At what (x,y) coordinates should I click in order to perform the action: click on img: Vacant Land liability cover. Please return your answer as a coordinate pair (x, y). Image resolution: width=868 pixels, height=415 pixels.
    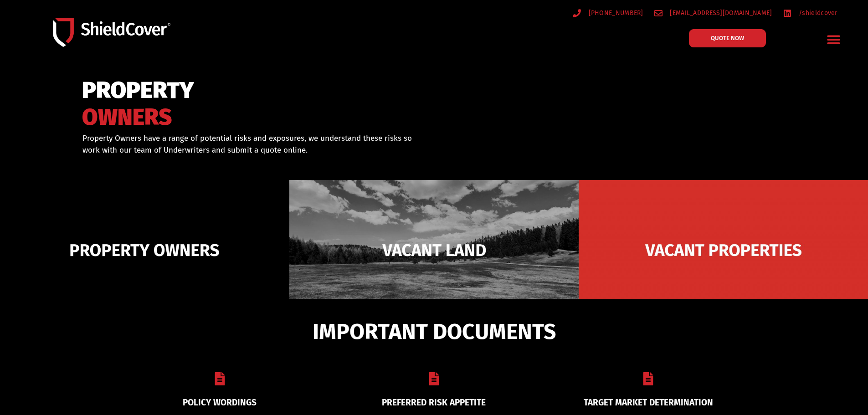
    Looking at the image, I should click on (434, 250).